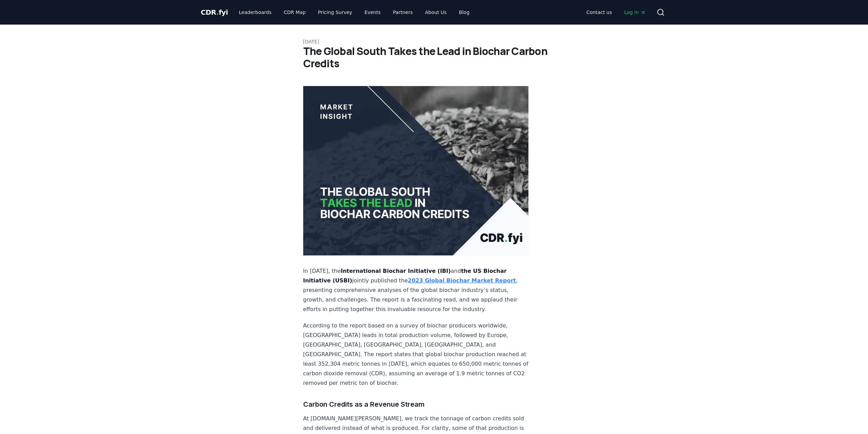  Describe the element at coordinates (215, 12) in the screenshot. I see `a: CDR.fyi` at that location.